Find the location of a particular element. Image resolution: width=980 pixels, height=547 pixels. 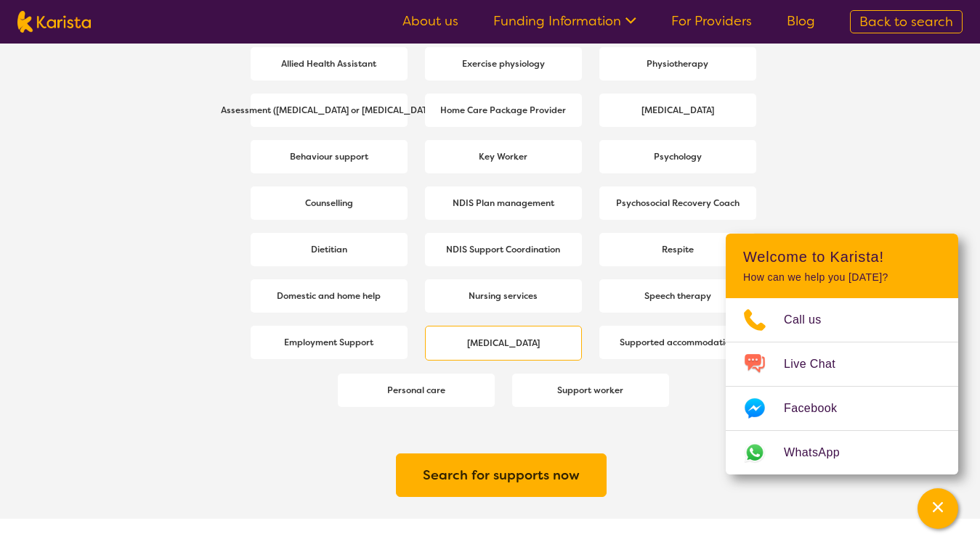

h2: Search for supports now is located at coordinates (501, 475).